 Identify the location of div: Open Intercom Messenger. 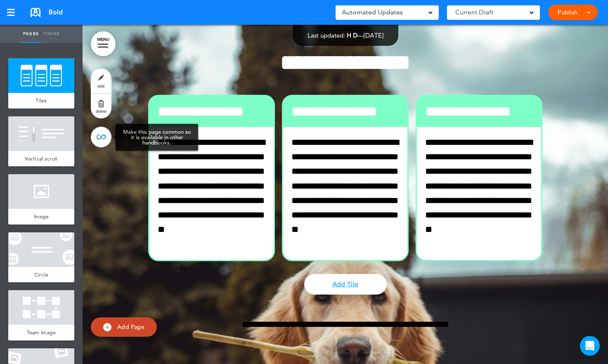
(590, 346).